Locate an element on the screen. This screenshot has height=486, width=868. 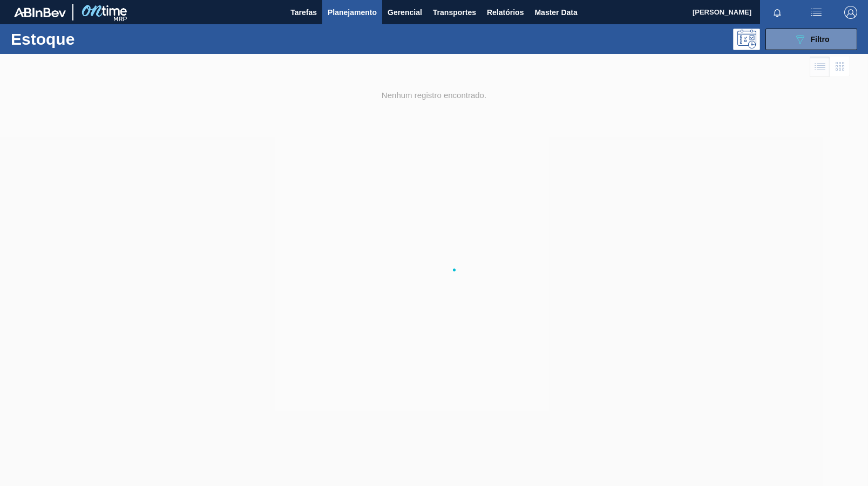
span: Transportes is located at coordinates (455, 13).